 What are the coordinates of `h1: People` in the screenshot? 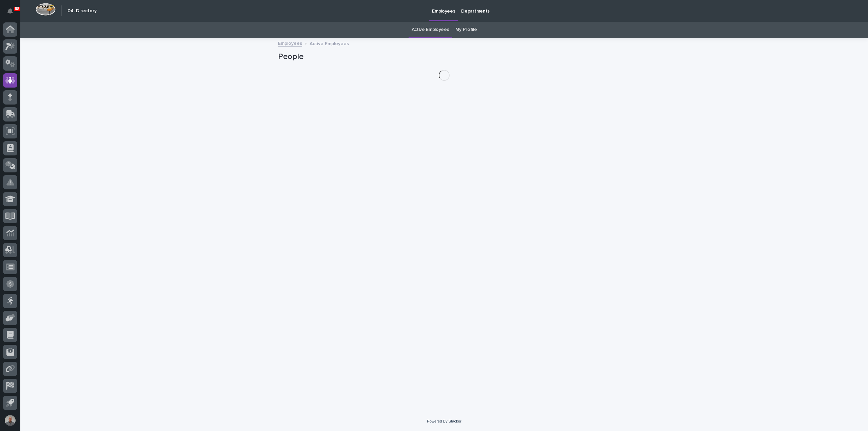 It's located at (444, 57).